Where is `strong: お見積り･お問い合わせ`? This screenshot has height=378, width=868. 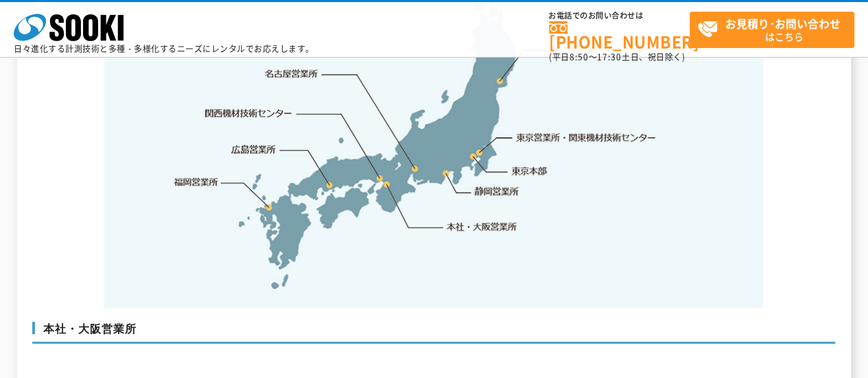
strong: お見積り･お問い合わせ is located at coordinates (783, 23).